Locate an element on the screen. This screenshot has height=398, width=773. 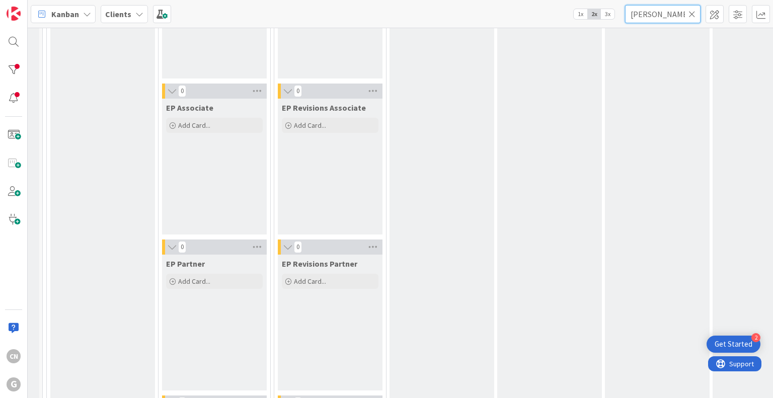
span: EP Partner is located at coordinates (185, 264).